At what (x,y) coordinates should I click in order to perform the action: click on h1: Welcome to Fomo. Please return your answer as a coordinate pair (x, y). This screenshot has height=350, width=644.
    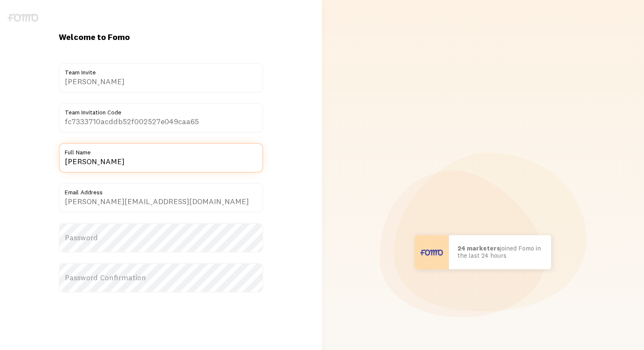
    Looking at the image, I should click on (161, 37).